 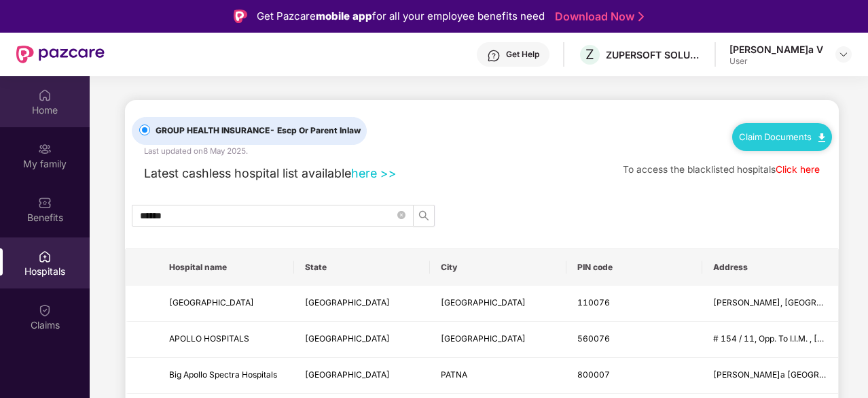 What do you see at coordinates (523, 54) in the screenshot?
I see `div: Get Help` at bounding box center [523, 54].